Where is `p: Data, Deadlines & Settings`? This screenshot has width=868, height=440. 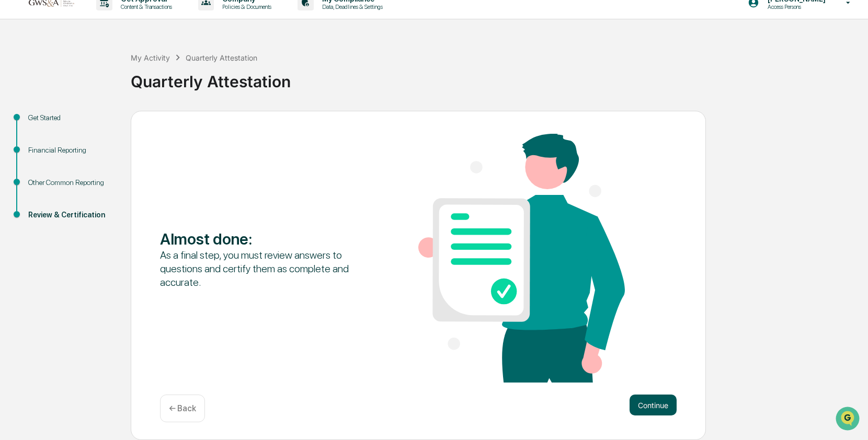 p: Data, Deadlines & Settings is located at coordinates (351, 7).